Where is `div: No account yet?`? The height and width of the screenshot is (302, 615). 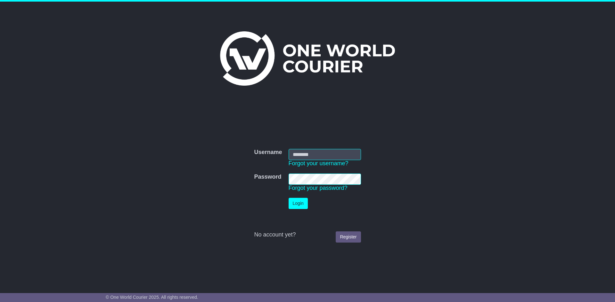 div: No account yet? is located at coordinates (307, 235).